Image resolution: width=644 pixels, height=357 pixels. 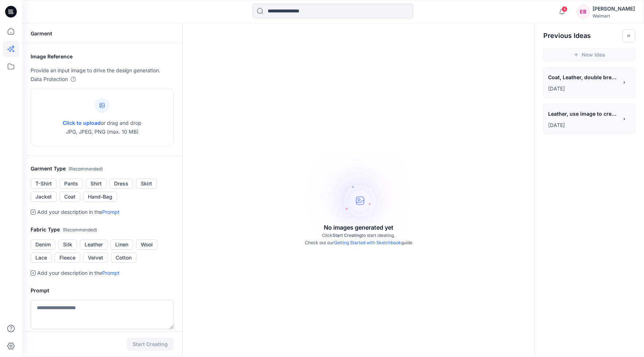 I want to click on div: Walmart, so click(x=614, y=16).